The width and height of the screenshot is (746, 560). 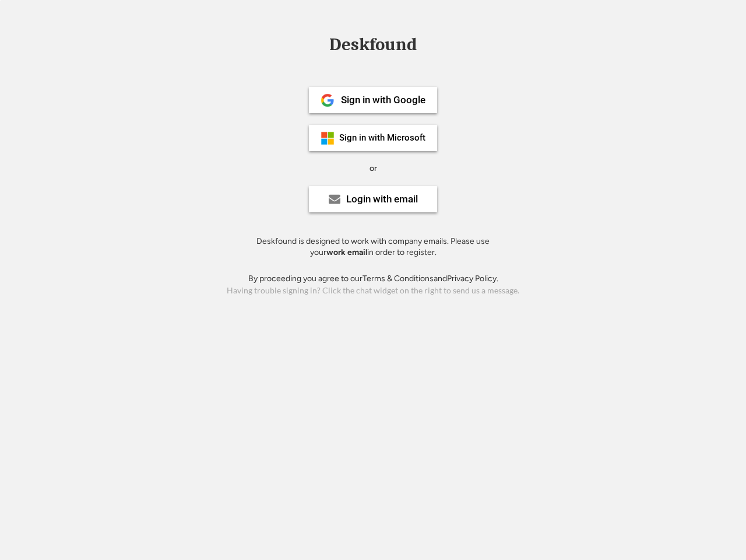 What do you see at coordinates (347, 252) in the screenshot?
I see `strong: work email` at bounding box center [347, 252].